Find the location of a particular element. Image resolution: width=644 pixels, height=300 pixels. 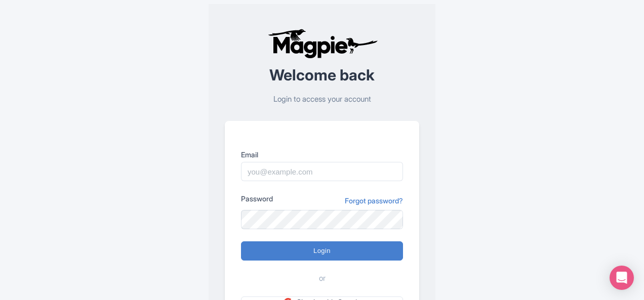

p: Login to access your account is located at coordinates (322, 99).